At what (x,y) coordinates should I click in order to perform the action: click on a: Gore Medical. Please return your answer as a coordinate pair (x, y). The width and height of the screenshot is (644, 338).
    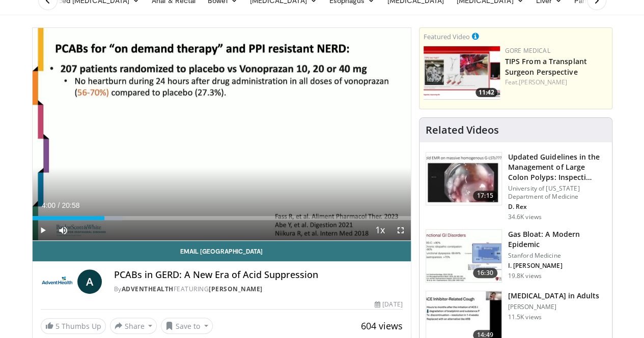
    Looking at the image, I should click on (527, 50).